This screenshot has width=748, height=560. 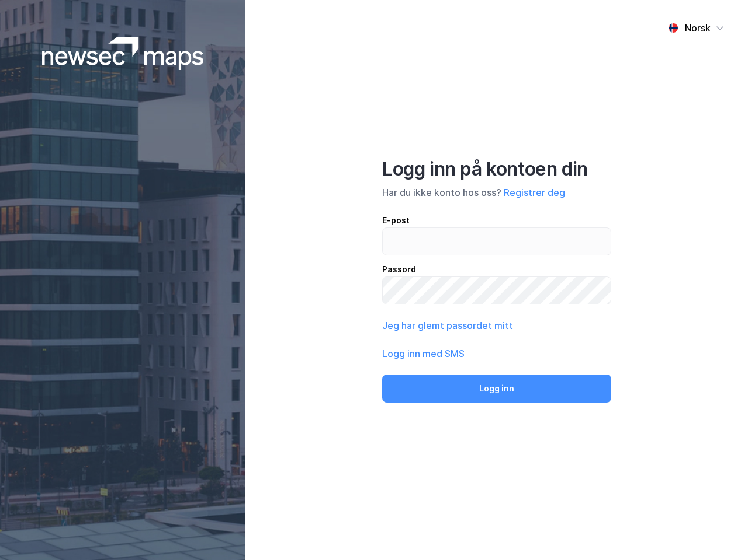 I want to click on button: Logg inn, so click(x=497, y=389).